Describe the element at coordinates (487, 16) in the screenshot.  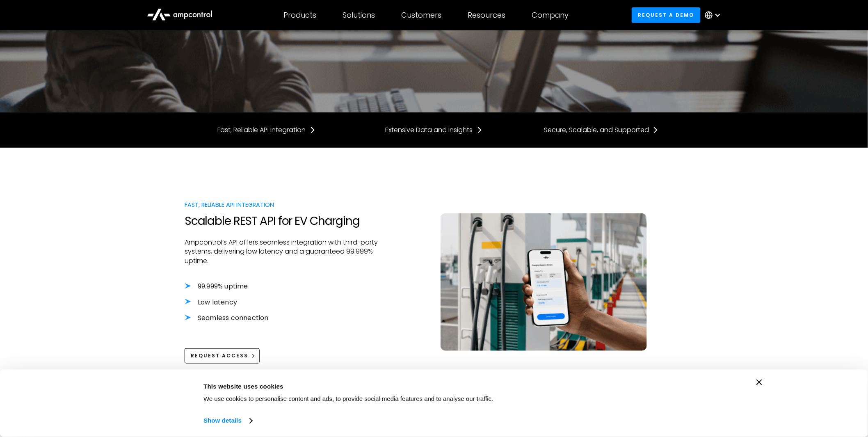
I see `div: Resources` at that location.